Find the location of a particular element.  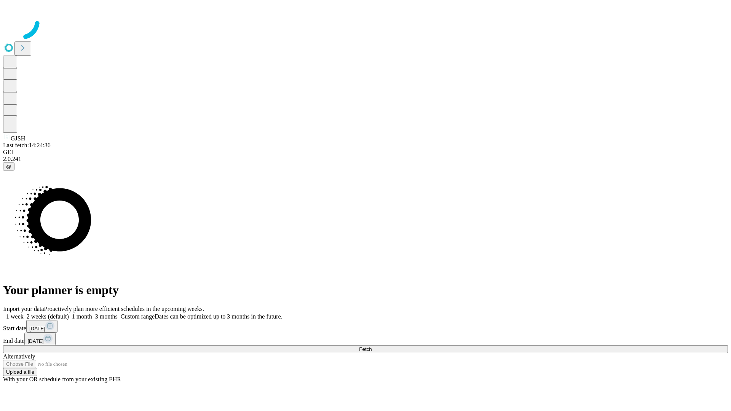

span: Proactively plan more efficient schedules in the upcoming weeks. is located at coordinates (124, 309).